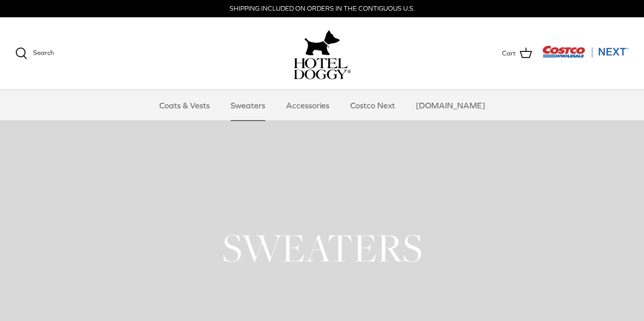 The width and height of the screenshot is (644, 321). Describe the element at coordinates (508, 54) in the screenshot. I see `span: Cart` at that location.